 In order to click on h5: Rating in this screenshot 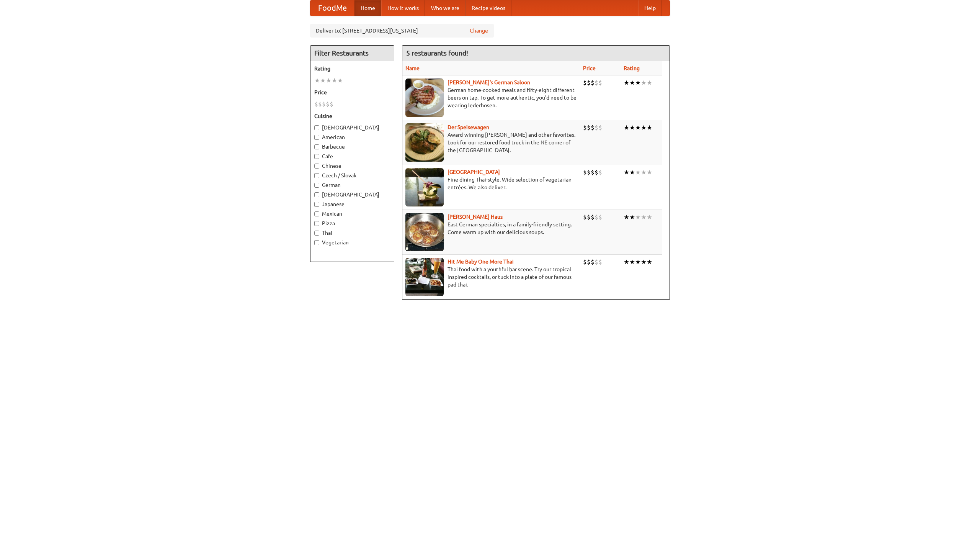, I will do `click(353, 69)`.